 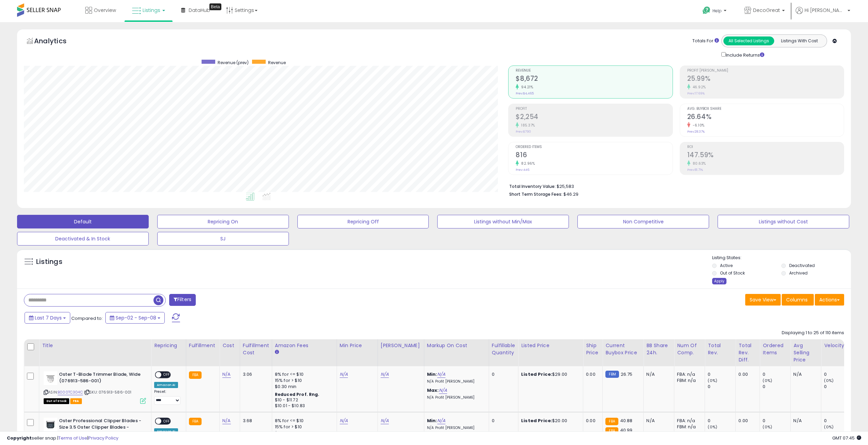 I want to click on small: FBM, so click(x=612, y=374).